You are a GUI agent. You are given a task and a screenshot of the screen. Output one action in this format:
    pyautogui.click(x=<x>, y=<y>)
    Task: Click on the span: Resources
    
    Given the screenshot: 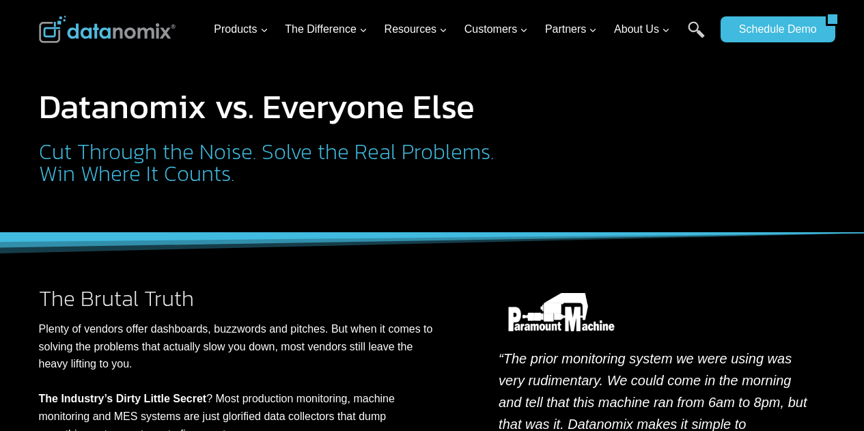 What is the action you would take?
    pyautogui.click(x=416, y=29)
    